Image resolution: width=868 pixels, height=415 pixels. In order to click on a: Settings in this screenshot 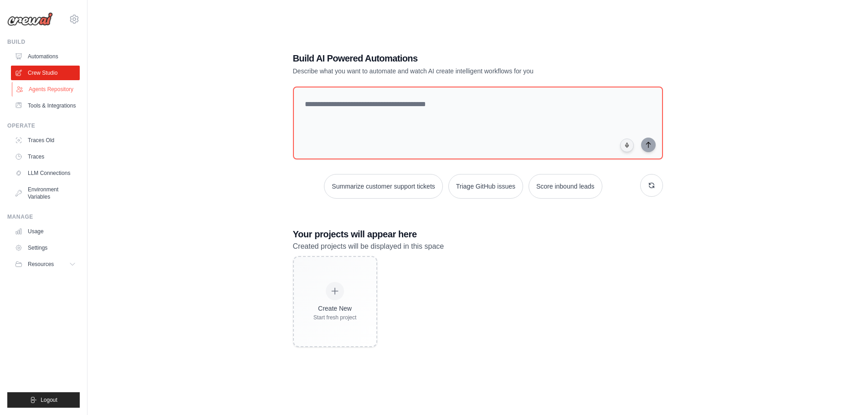, I will do `click(45, 248)`.